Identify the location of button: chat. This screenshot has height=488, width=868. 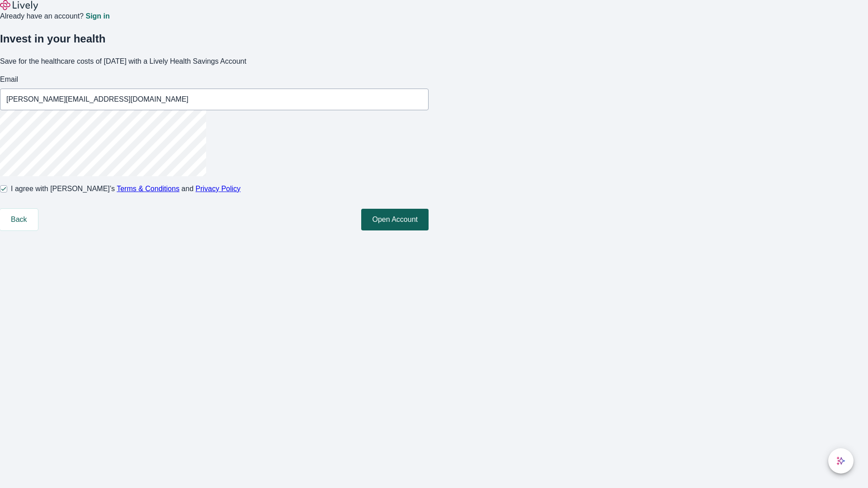
(841, 461).